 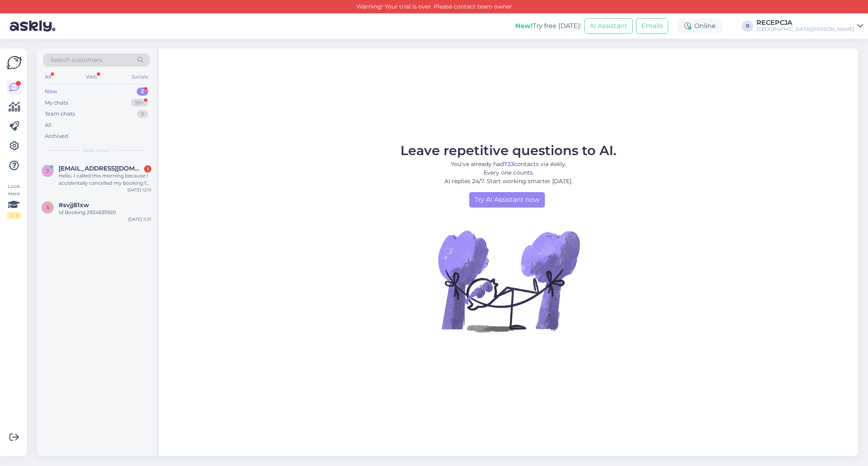 What do you see at coordinates (47, 171) in the screenshot?
I see `span: j` at bounding box center [47, 171].